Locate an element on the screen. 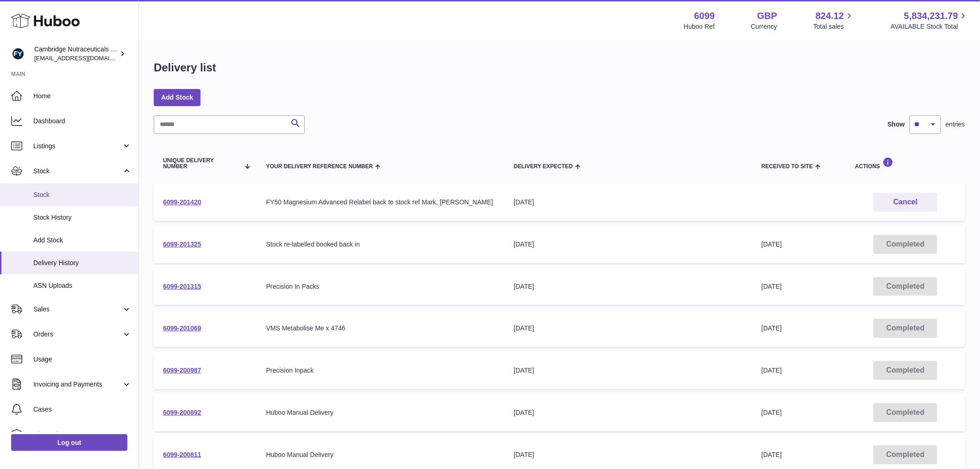 The image size is (980, 469). strong: GBP is located at coordinates (768, 16).